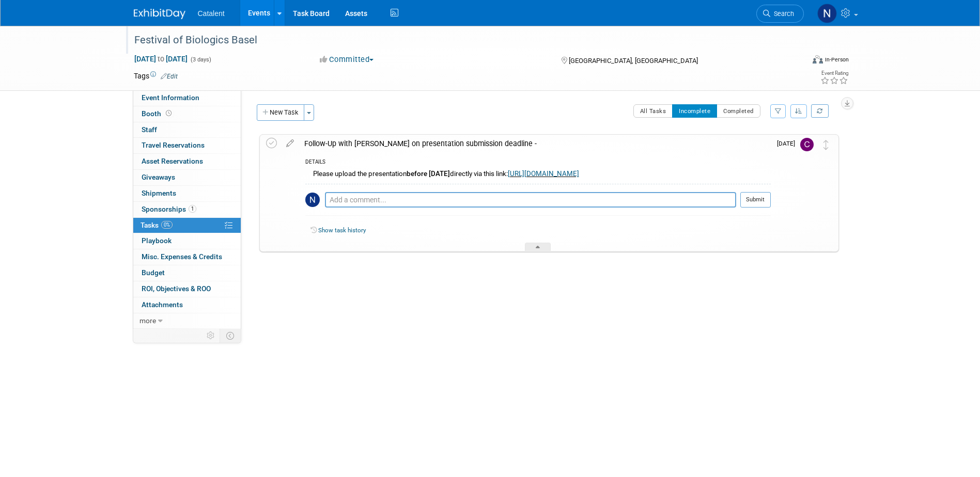 The image size is (980, 477). I want to click on a: Show task history, so click(342, 230).